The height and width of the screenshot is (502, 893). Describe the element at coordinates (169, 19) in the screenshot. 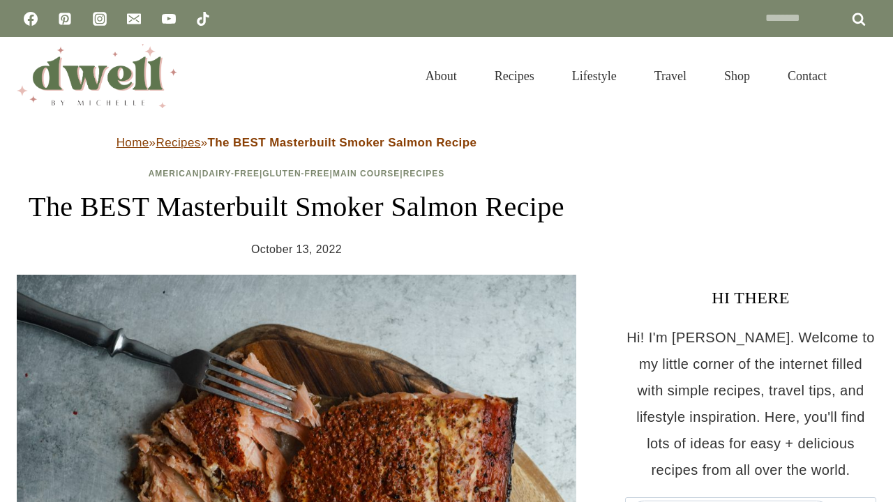

I see `a: YouTube` at that location.